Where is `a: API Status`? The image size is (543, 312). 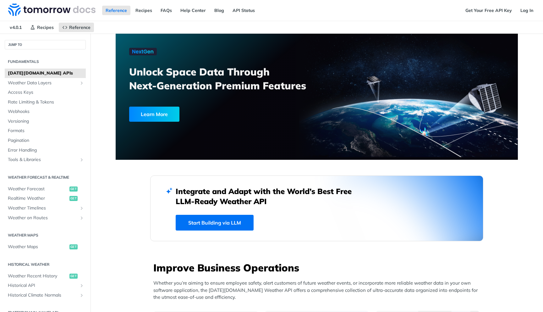 a: API Status is located at coordinates (243, 10).